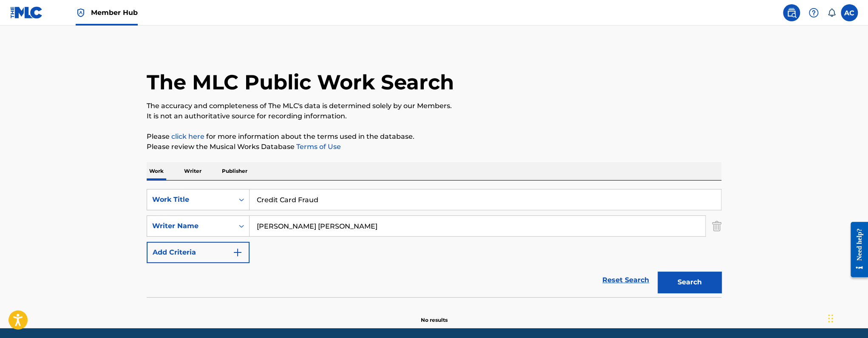 The image size is (868, 338). Describe the element at coordinates (434, 116) in the screenshot. I see `p: It is not an authoritative source for recording information.` at that location.